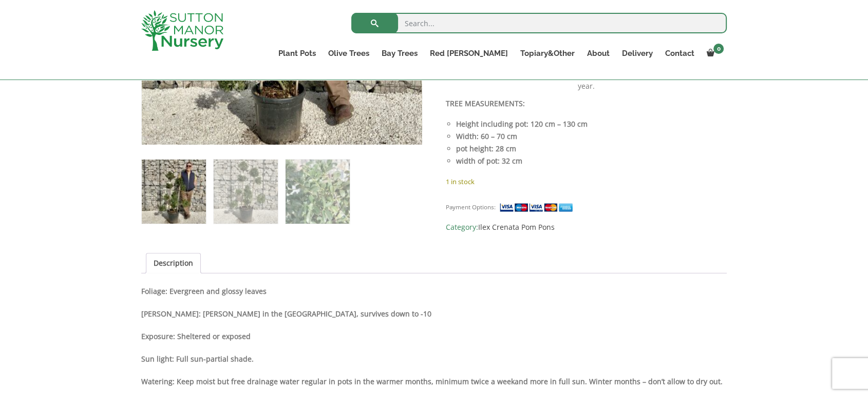  What do you see at coordinates (328, 381) in the screenshot?
I see `strong: Watering: Keep moist but free drainage water regular in pots in the warmer months, minimum twice ...` at bounding box center [328, 381].